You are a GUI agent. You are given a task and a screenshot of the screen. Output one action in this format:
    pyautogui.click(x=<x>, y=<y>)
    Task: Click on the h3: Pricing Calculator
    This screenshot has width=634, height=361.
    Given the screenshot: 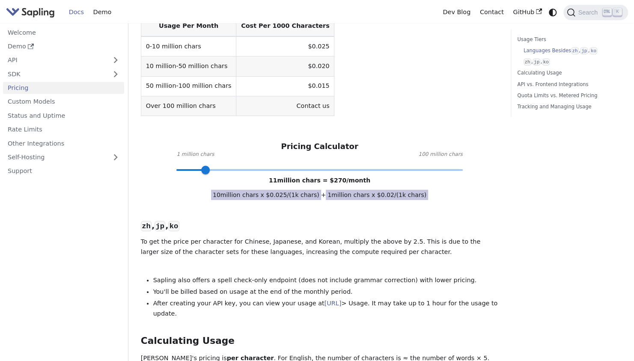 What is the action you would take?
    pyautogui.click(x=320, y=147)
    